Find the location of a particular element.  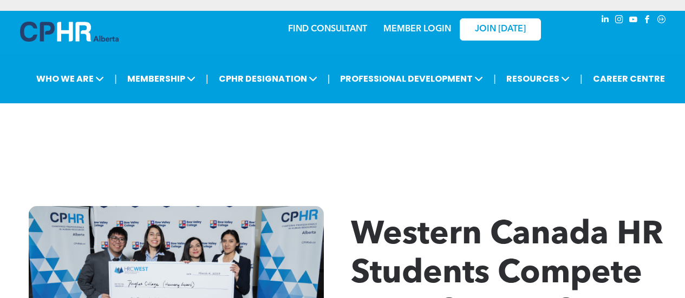

a: MEMBER LOGIN is located at coordinates (417, 29).